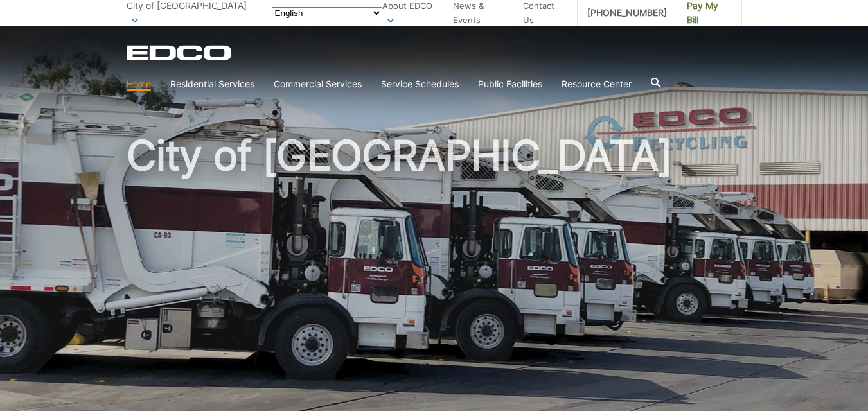  Describe the element at coordinates (317, 84) in the screenshot. I see `a: Commercial Services` at that location.